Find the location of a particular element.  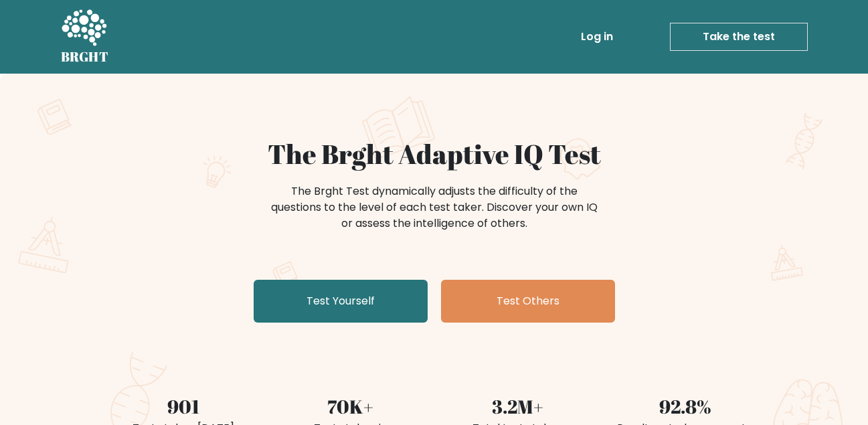

a: BRGHT is located at coordinates (85, 37).